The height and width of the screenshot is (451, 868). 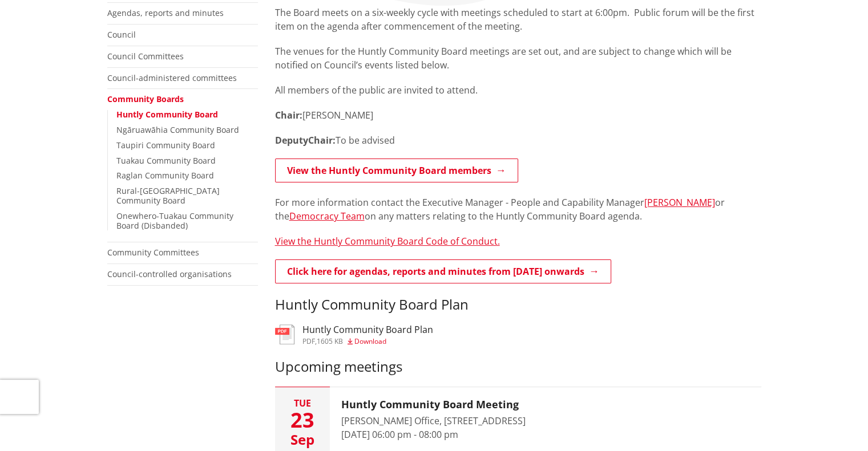 What do you see at coordinates (518, 141) in the screenshot?
I see `p: To be advised` at bounding box center [518, 141].